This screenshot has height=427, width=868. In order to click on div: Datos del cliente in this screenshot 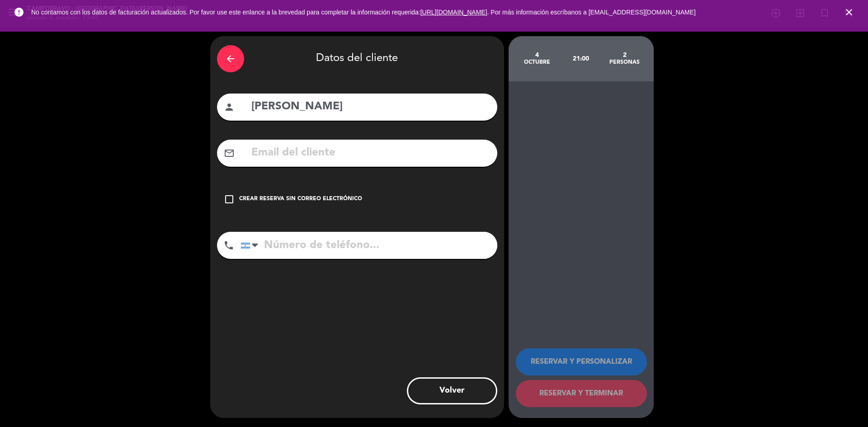, I will do `click(357, 59)`.